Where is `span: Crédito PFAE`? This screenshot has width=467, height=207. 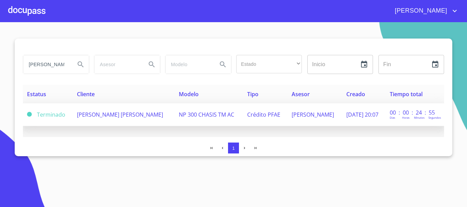
span: Crédito PFAE is located at coordinates (264, 115).